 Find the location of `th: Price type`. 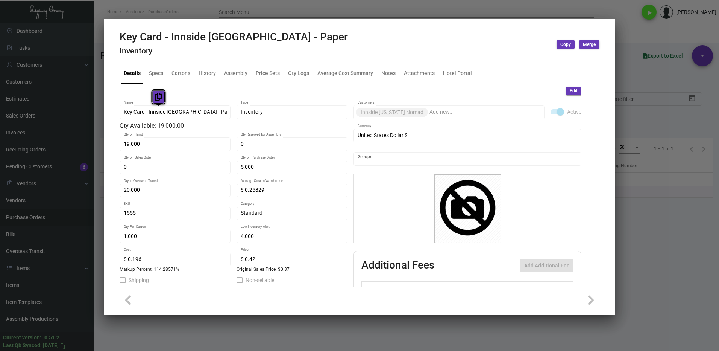

th: Price type is located at coordinates (548, 288).